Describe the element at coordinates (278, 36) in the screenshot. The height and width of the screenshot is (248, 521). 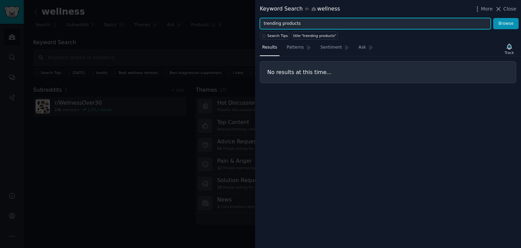
I see `span: Search Tips` at that location.